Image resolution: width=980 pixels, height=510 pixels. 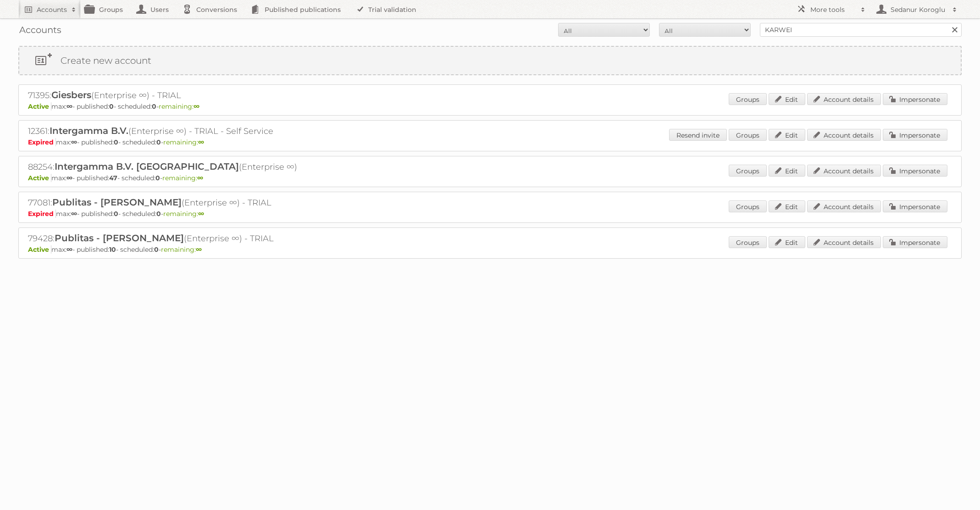 I want to click on h2: More tools, so click(x=833, y=9).